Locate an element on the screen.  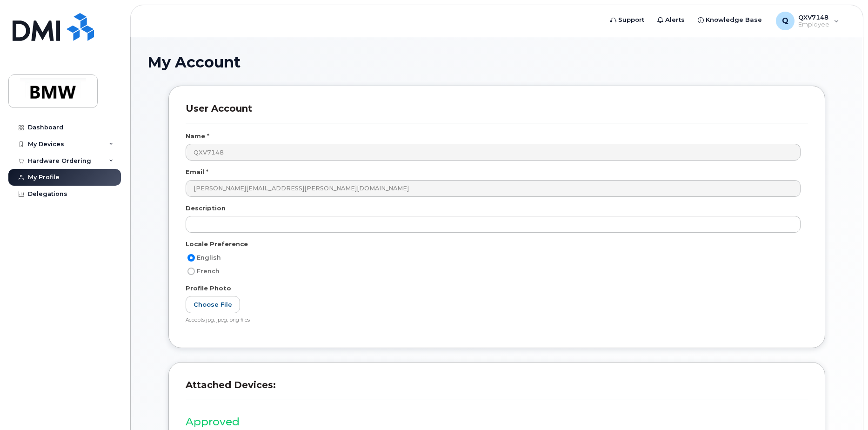
span: English is located at coordinates (209, 257).